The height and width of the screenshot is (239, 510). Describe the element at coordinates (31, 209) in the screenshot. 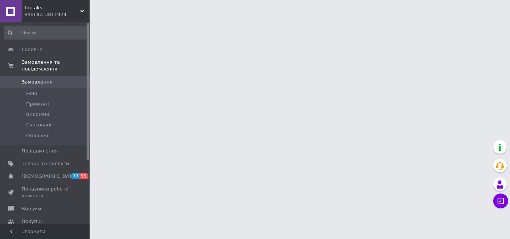

I see `span: Відгуки` at that location.